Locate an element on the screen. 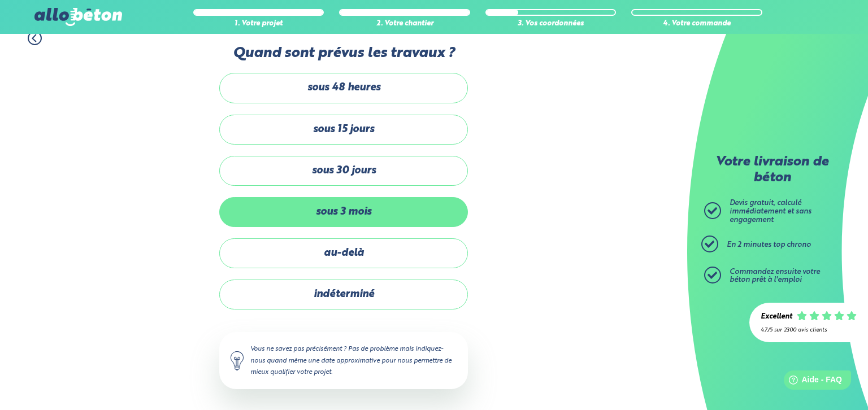  img: allobéton is located at coordinates (78, 17).